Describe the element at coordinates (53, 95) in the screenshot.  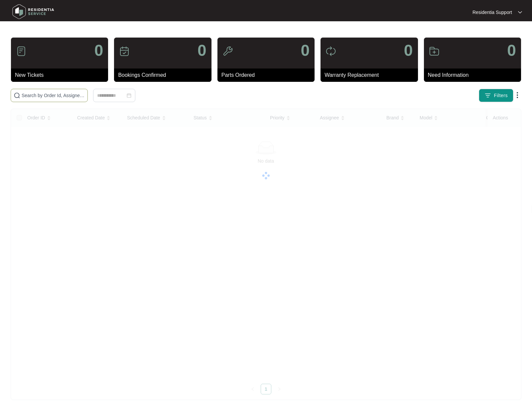
I see `input: Search by Order Id, Assignee Name, Customer Name, Brand and Model` at that location.